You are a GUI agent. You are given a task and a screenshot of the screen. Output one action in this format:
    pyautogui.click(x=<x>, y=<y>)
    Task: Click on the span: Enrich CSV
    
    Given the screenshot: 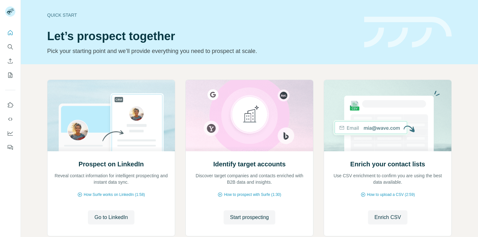 What is the action you would take?
    pyautogui.click(x=387, y=217)
    